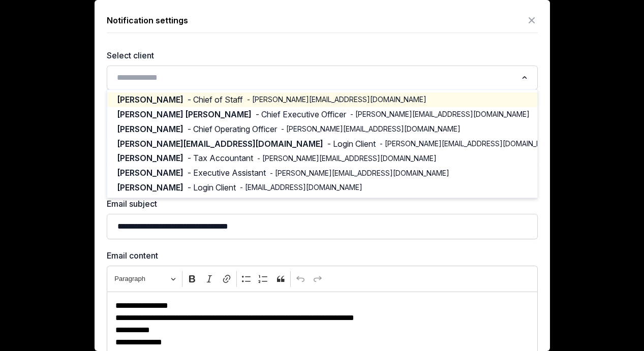 The width and height of the screenshot is (644, 351). Describe the element at coordinates (232, 129) in the screenshot. I see `span: - Chief Operating Officer` at that location.